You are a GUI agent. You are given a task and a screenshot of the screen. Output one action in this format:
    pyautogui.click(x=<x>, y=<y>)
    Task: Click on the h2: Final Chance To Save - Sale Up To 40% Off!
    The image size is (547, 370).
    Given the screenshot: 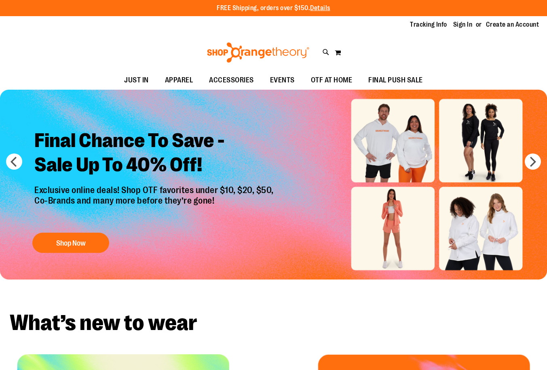 What is the action you would take?
    pyautogui.click(x=155, y=154)
    